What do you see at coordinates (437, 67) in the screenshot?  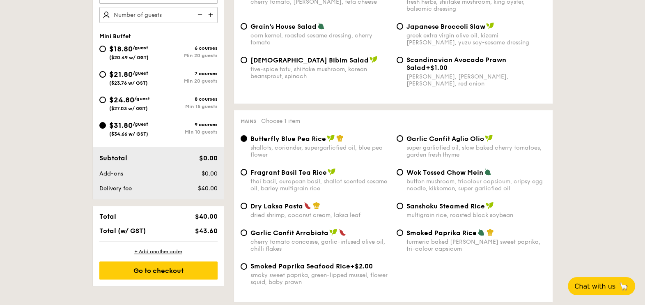 I see `span: +$1.00` at bounding box center [437, 67].